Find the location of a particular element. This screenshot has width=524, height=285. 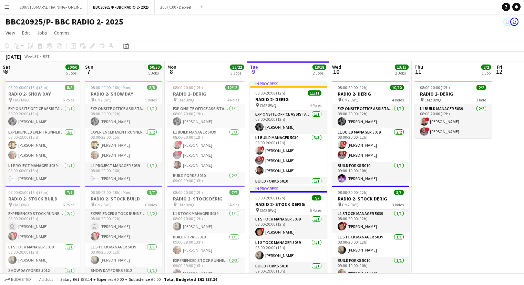

app-user-avatar: Grace Shorten is located at coordinates (508, 22).